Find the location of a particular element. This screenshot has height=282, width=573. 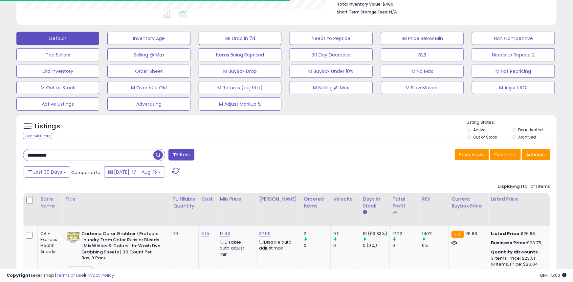

button: M Returns (adj 90d) is located at coordinates (240, 88).